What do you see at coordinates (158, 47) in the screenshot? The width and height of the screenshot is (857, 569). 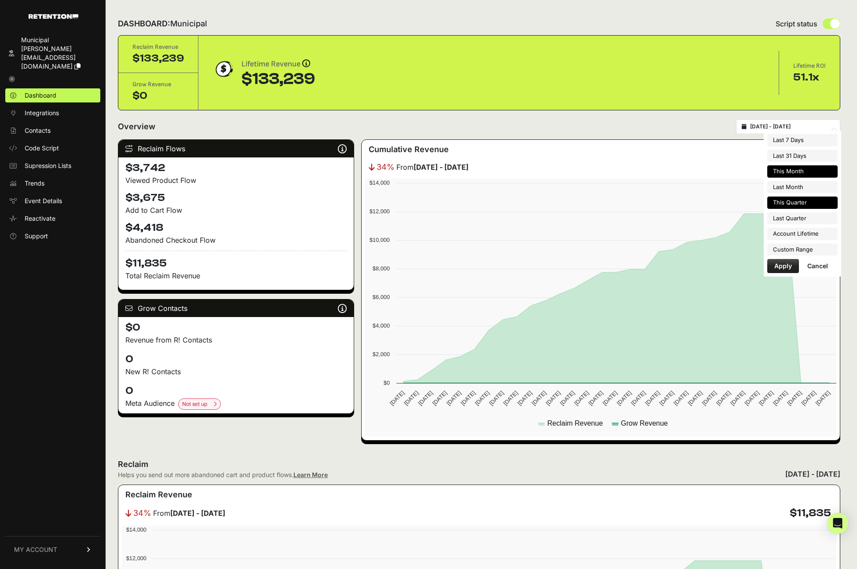 I see `div: Reclaim Revenue` at bounding box center [158, 47].